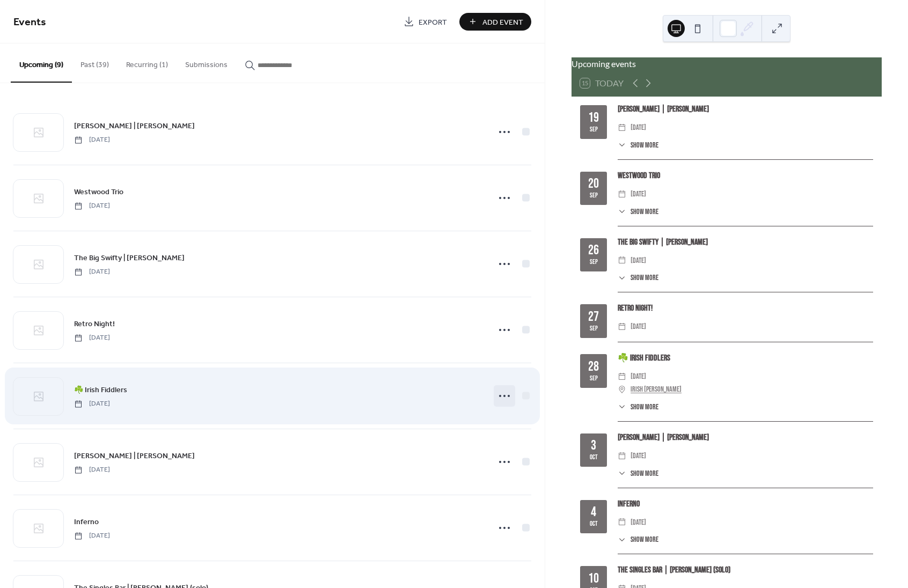  Describe the element at coordinates (495, 21) in the screenshot. I see `a: Add Event` at that location.